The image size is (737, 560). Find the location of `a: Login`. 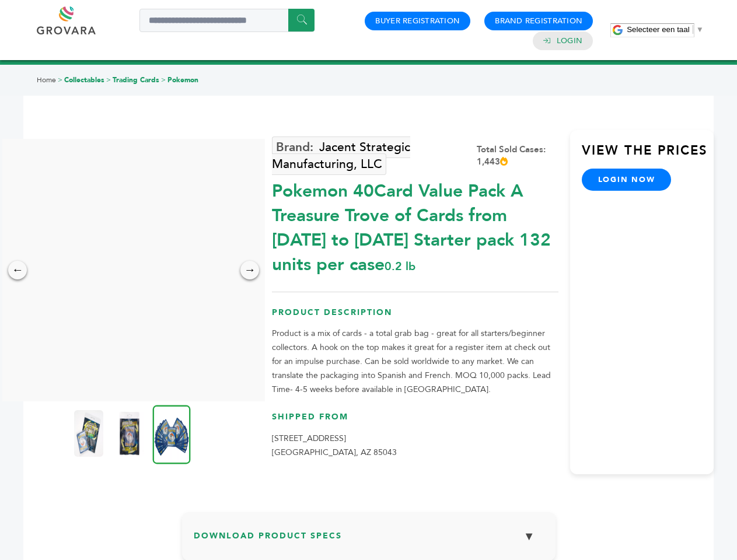

a: Login is located at coordinates (570, 41).